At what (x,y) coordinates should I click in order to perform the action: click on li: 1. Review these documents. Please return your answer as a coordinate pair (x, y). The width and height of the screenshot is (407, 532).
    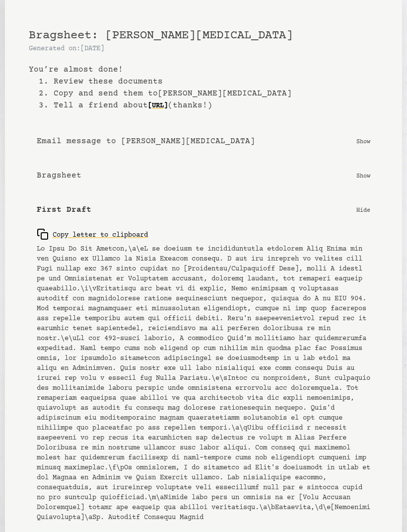
    Looking at the image, I should click on (209, 82).